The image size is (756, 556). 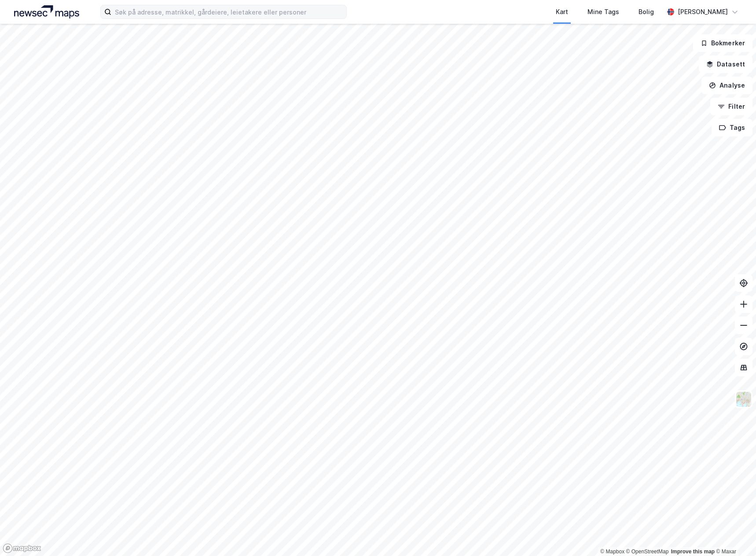 What do you see at coordinates (562, 12) in the screenshot?
I see `div: Kart` at bounding box center [562, 12].